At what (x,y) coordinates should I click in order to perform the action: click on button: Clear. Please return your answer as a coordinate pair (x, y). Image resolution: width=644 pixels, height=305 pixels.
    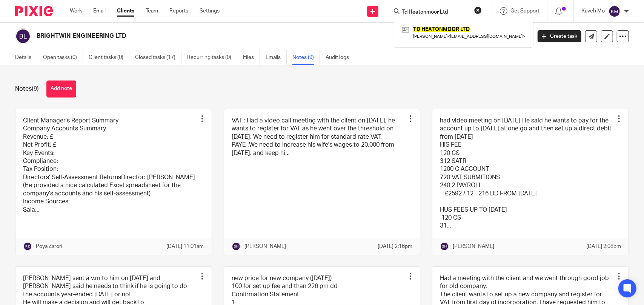
    Looking at the image, I should click on (478, 10).